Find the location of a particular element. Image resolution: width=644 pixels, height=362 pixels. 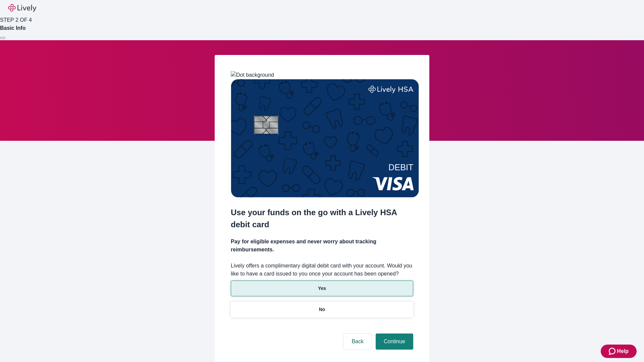

p: Yes is located at coordinates (322, 289).